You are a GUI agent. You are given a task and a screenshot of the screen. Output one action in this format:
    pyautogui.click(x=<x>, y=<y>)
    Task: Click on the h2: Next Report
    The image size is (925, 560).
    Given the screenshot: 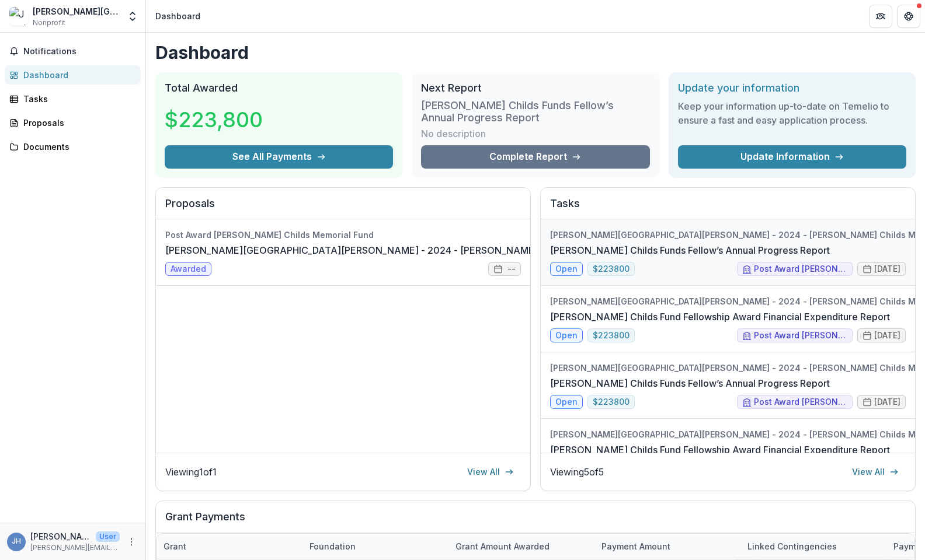 What is the action you would take?
    pyautogui.click(x=534, y=88)
    